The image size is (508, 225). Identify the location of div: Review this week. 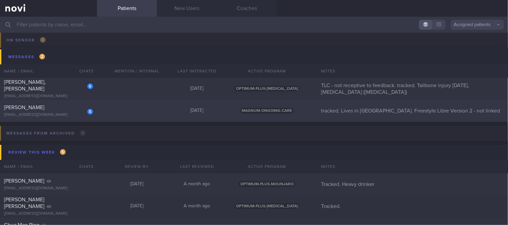
(37, 152).